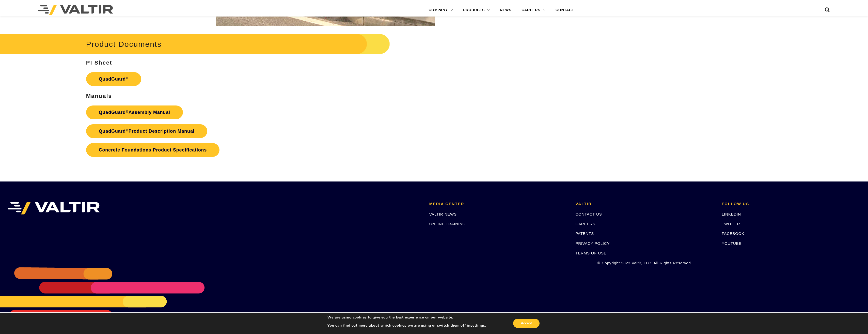 Image resolution: width=868 pixels, height=334 pixels. What do you see at coordinates (54, 209) in the screenshot?
I see `img: VALTIR` at bounding box center [54, 209].